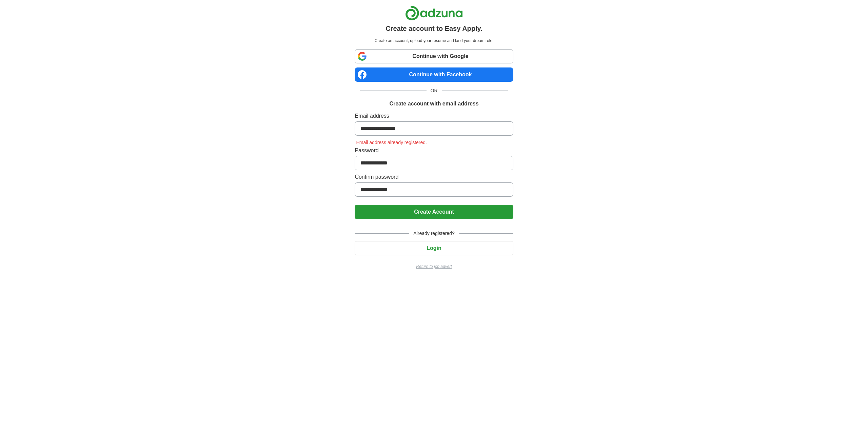 The width and height of the screenshot is (868, 431). Describe the element at coordinates (434, 29) in the screenshot. I see `h1: Create account to Easy Apply.` at that location.